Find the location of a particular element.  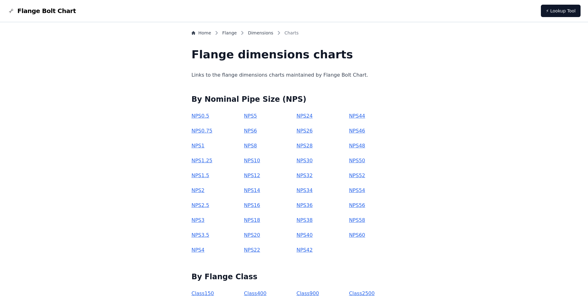

a: NPS30 is located at coordinates (305, 160).